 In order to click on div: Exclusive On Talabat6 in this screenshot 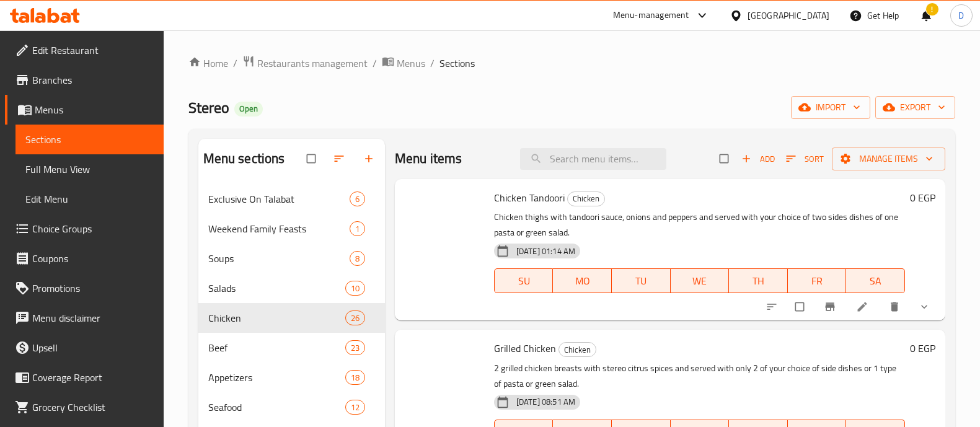, I will do `click(291, 199)`.